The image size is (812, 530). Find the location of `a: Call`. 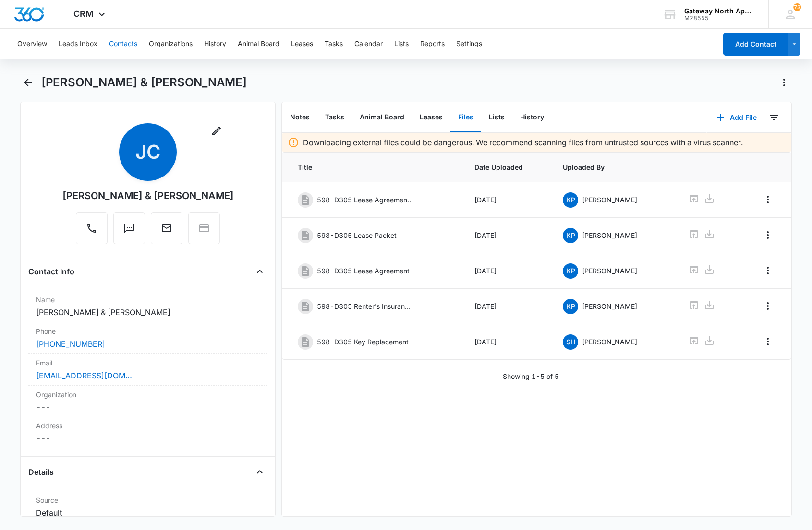

a: Call is located at coordinates (92, 231).